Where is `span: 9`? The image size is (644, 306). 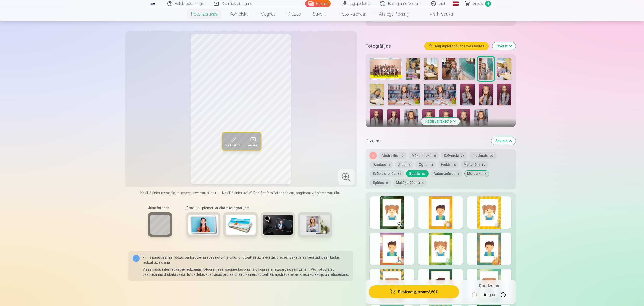
span: 9 is located at coordinates (458, 174).